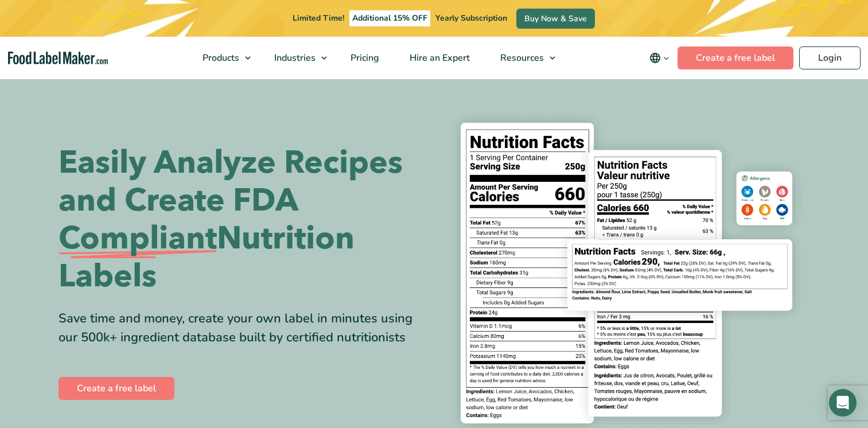 This screenshot has height=428, width=868. I want to click on a: Buy Now & Save, so click(555, 18).